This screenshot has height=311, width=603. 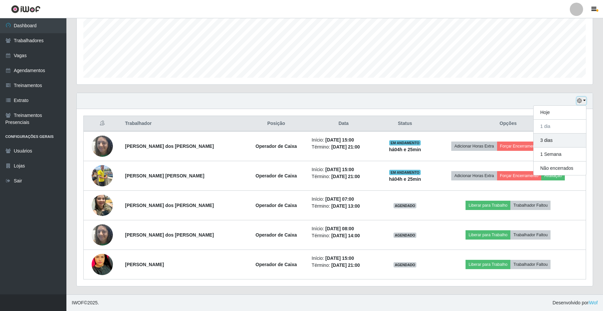 I want to click on a: iWof, so click(x=593, y=303).